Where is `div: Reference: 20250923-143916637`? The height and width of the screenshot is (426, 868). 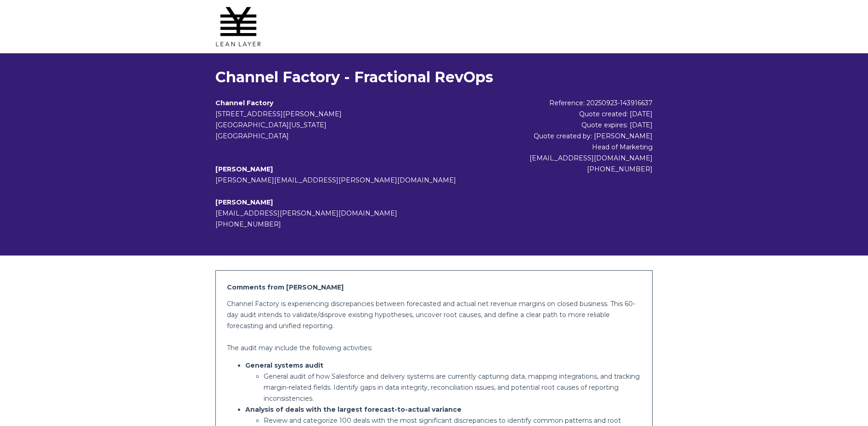
div: Reference: 20250923-143916637 is located at coordinates (554, 103).